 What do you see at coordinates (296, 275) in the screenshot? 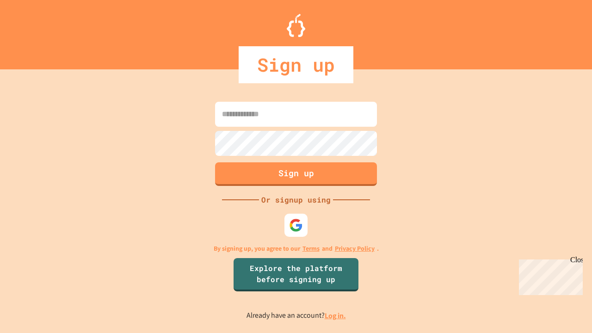
I see `a: Explore the platform before signing up` at bounding box center [296, 275].